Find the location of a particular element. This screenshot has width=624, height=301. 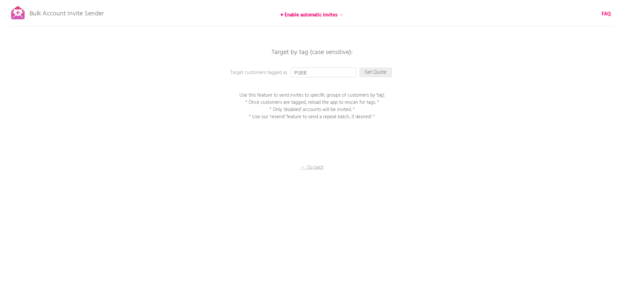

input: Enter a tag... is located at coordinates (323, 72).